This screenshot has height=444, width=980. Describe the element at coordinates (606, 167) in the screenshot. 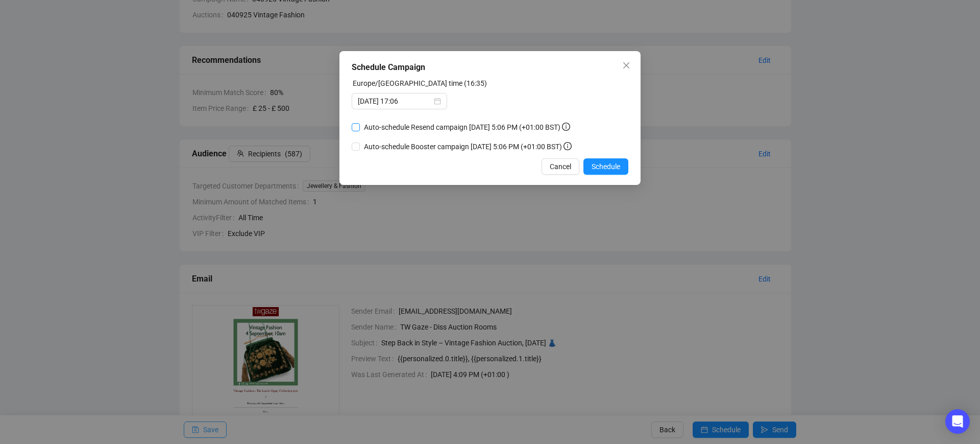

I see `button: Schedule` at that location.